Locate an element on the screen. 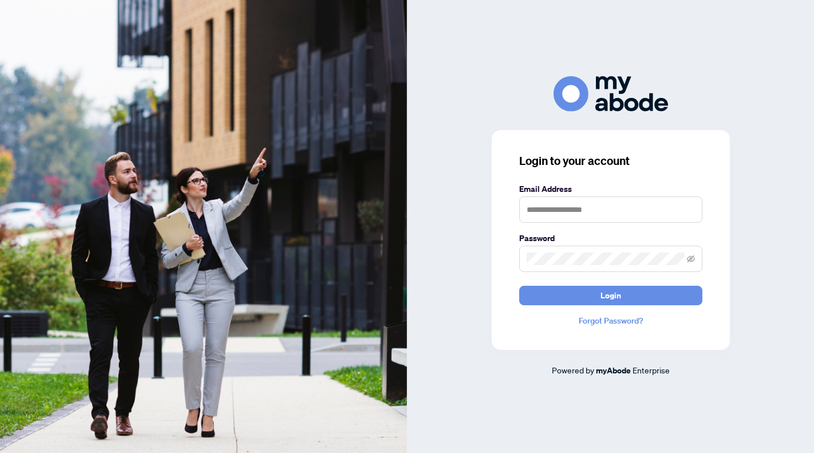 The image size is (814, 453). span: eye-invisible is located at coordinates (691, 259).